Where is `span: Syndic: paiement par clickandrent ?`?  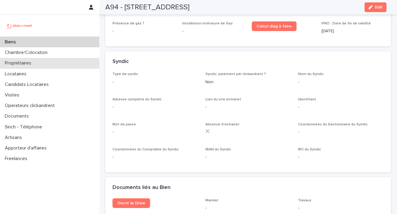 span: Syndic: paiement par clickandrent ? is located at coordinates (236, 74).